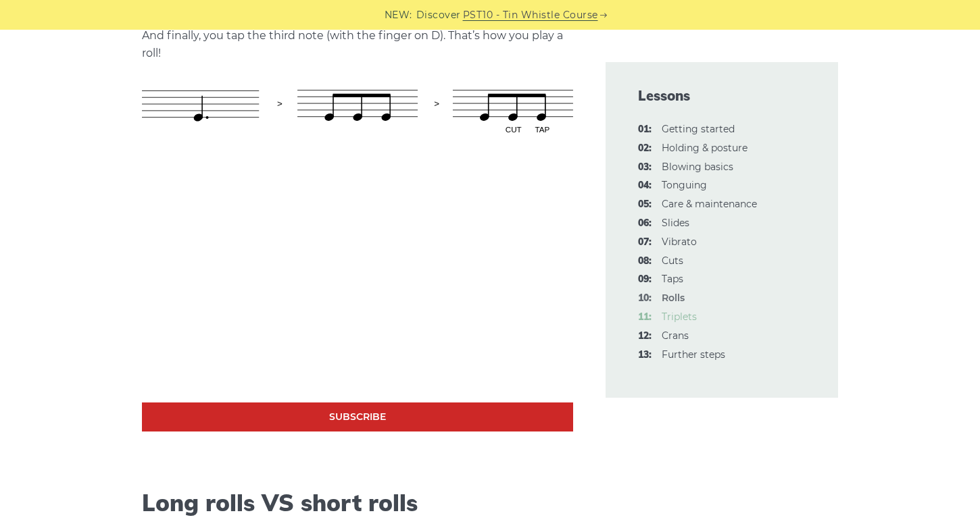  What do you see at coordinates (644, 223) in the screenshot?
I see `span: 06:` at bounding box center [644, 223].